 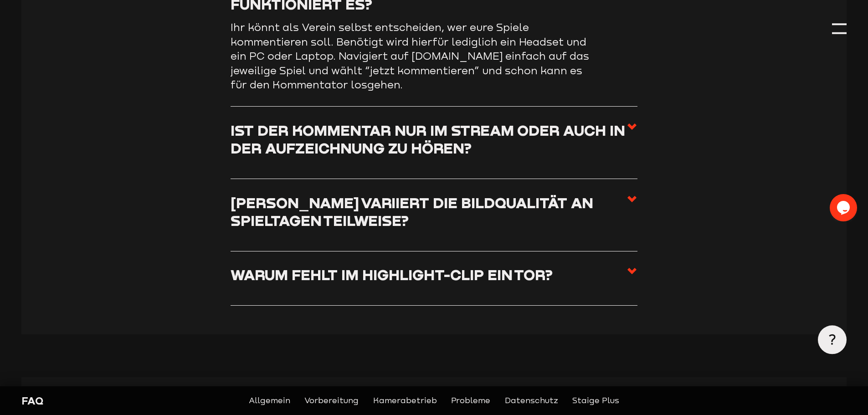 What do you see at coordinates (332, 401) in the screenshot?
I see `a: Vorbereitung` at bounding box center [332, 401].